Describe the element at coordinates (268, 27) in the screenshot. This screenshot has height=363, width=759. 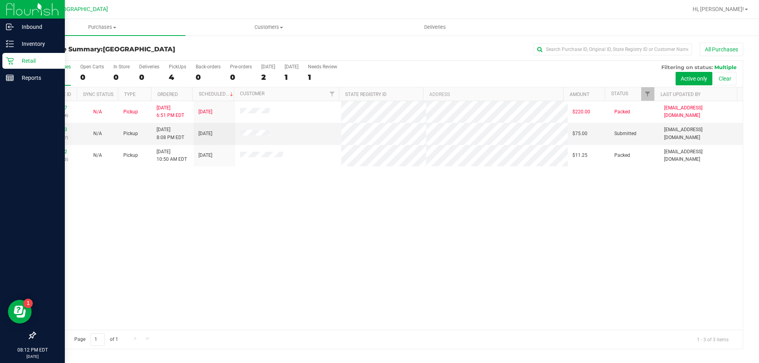
I see `a: Customers` at that location.